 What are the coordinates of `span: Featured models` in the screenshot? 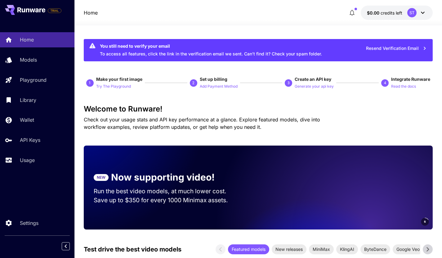 It's located at (248, 249).